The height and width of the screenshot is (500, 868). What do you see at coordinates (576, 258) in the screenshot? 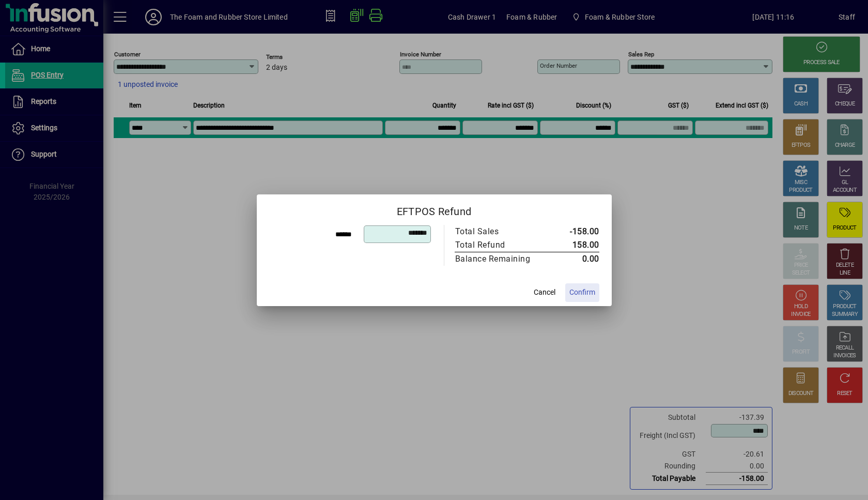
I see `td: 0.00` at bounding box center [576, 258].